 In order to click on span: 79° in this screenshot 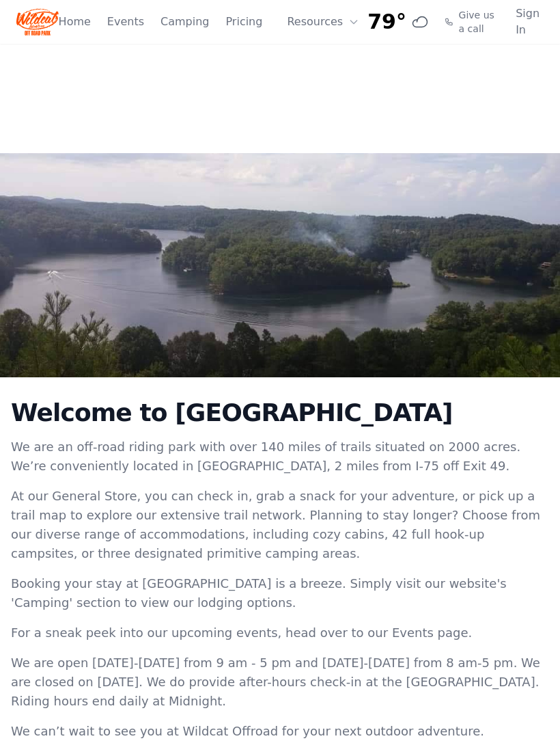, I will do `click(387, 22)`.